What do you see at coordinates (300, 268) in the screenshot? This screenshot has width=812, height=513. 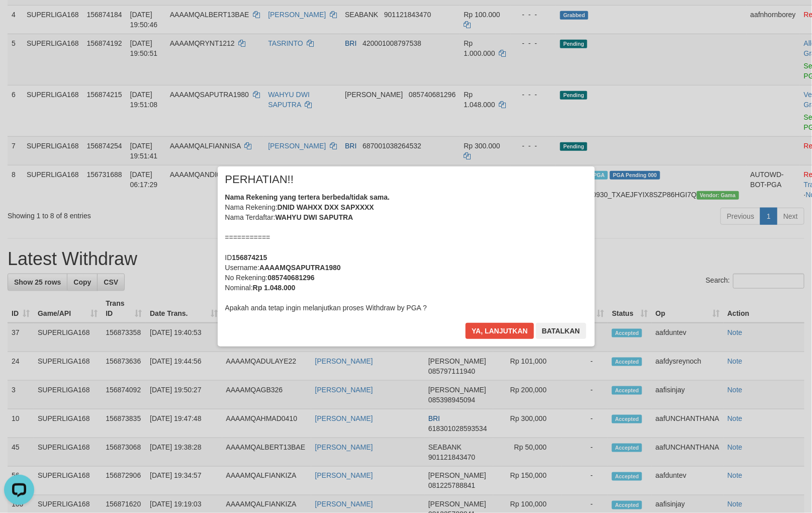 I see `b: AAAAMQSAPUTRA1980` at bounding box center [300, 268].